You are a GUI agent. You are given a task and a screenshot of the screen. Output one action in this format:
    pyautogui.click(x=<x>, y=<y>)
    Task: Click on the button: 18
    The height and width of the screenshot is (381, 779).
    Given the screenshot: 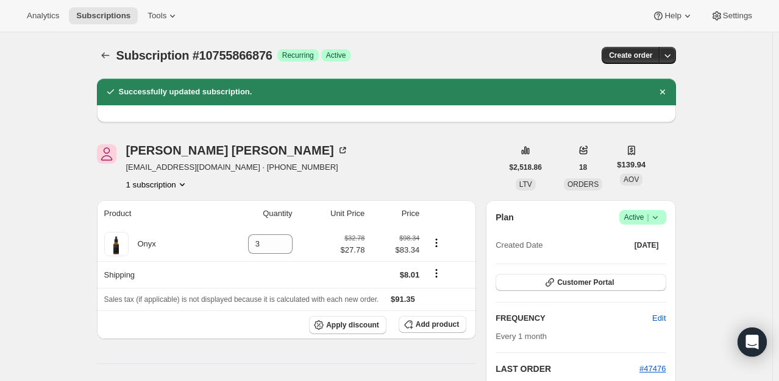 What is the action you would take?
    pyautogui.click(x=582, y=168)
    